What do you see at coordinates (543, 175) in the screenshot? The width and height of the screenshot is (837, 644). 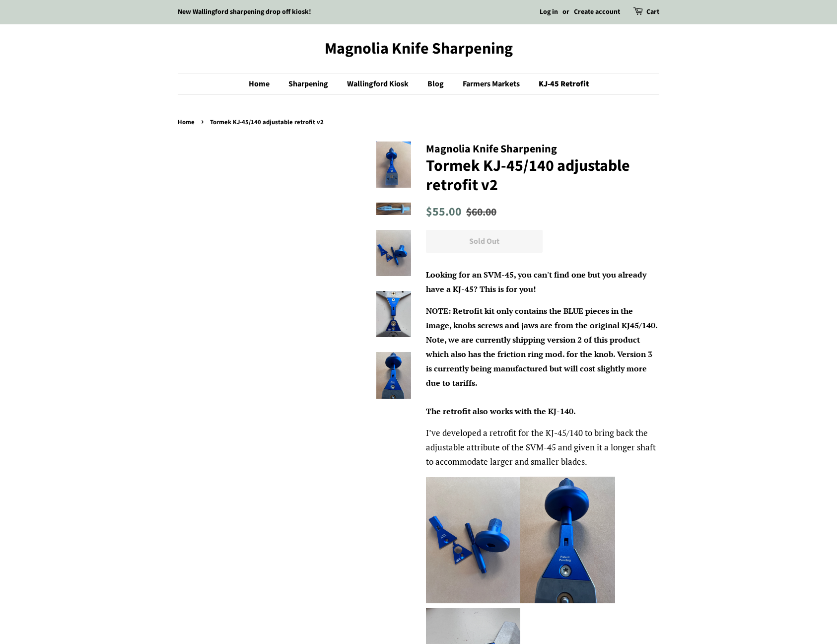 I see `h1: Tormek KJ-45/140 adjustable retrofit v2` at bounding box center [543, 175].